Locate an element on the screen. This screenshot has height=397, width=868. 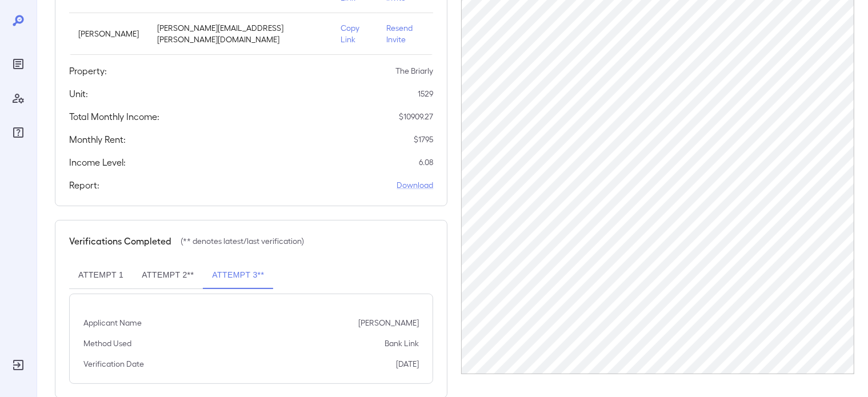
div: Log Out is located at coordinates (18, 365).